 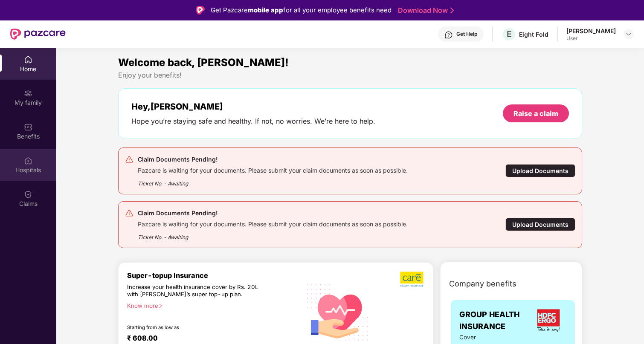 What do you see at coordinates (628, 34) in the screenshot?
I see `img: svg+xml;base64,PHN2ZyBpZD0iRHJvcGRvd24tMzJ4MzIiIHhtbG5zPSJodHRwOi8vd3d3LnczLm9yZy8yMDAwL3N2ZyIgd2...` at bounding box center [628, 34].